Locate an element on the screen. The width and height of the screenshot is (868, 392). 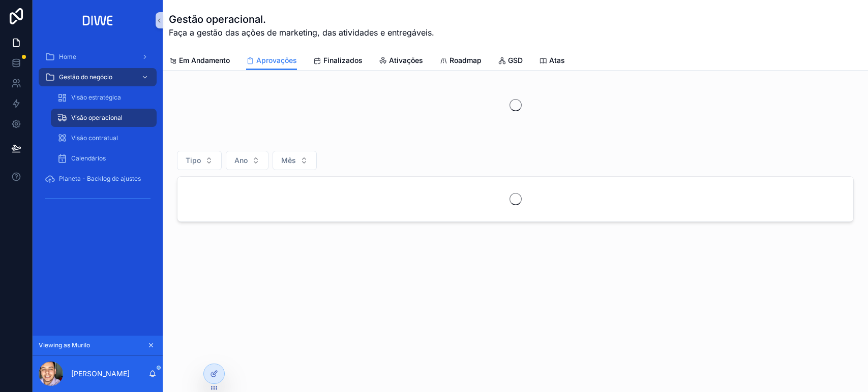
span: Visão contratual is located at coordinates (95, 138).